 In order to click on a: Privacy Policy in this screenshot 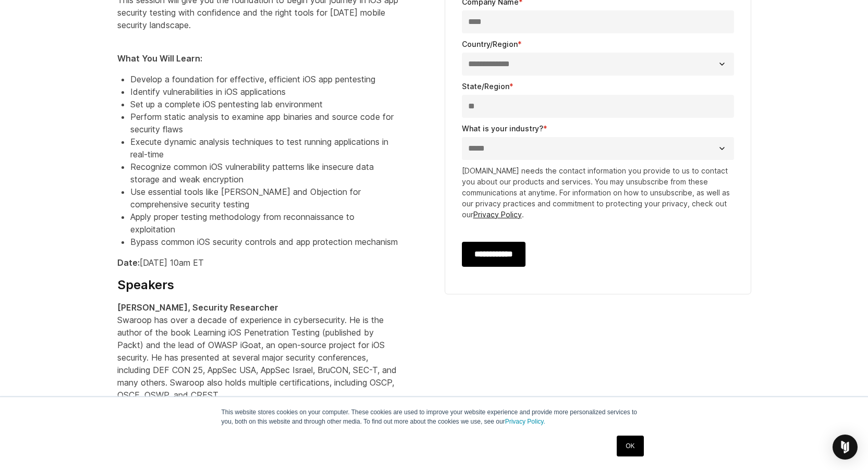, I will do `click(497, 214)`.